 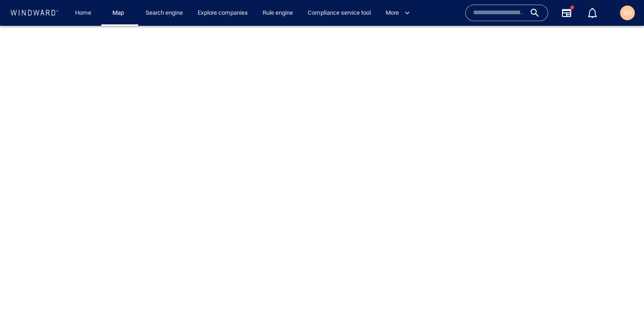 I want to click on button: SH, so click(x=627, y=13).